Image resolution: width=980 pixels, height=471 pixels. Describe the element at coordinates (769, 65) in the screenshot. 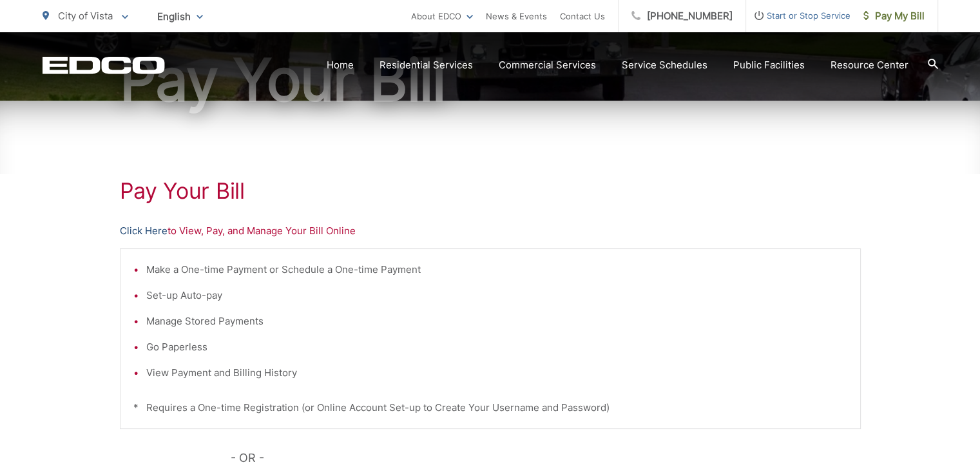

I see `a: Public Facilities` at that location.